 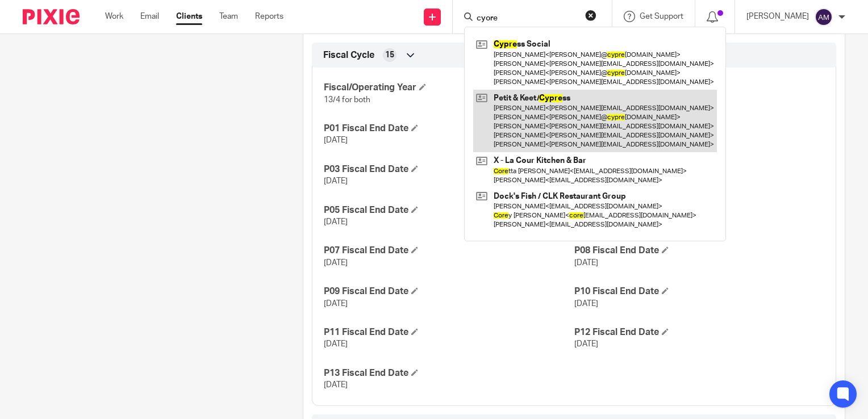 What do you see at coordinates (115, 17) in the screenshot?
I see `a: Work` at bounding box center [115, 17].